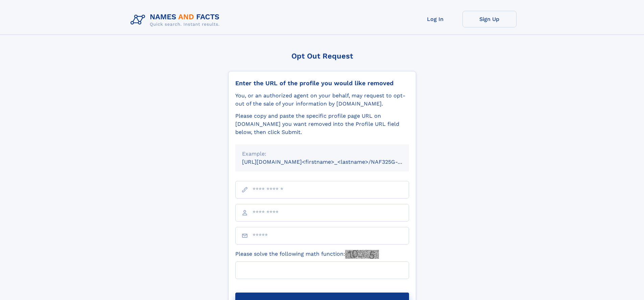  What do you see at coordinates (322, 100) in the screenshot?
I see `div: You, or an authorized agent on your behalf, may request to opt-out of the sale of your informatio...` at bounding box center [322, 100].